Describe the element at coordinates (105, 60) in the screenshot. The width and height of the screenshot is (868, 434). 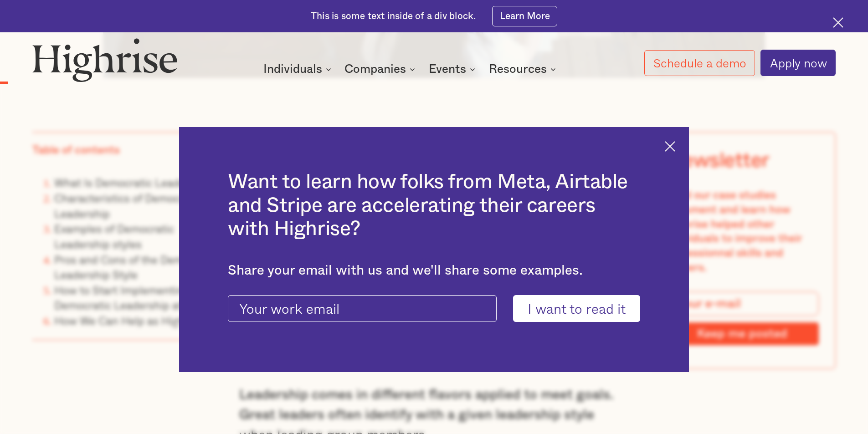
I see `img: Highrise logo` at that location.